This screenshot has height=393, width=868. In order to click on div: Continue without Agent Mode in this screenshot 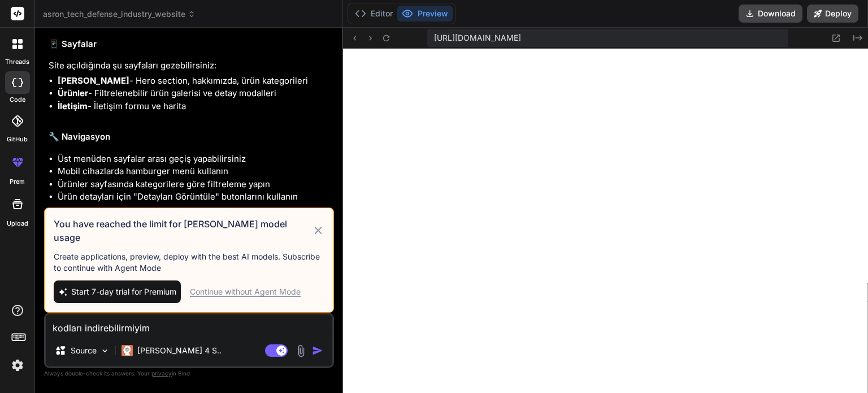, I will do `click(246, 292)`.